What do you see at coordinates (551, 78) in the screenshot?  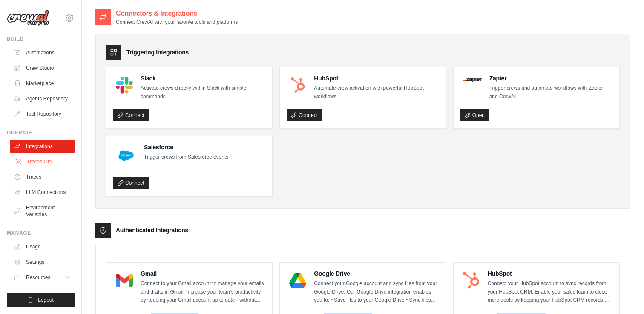 I see `h4: Zapier` at bounding box center [551, 78].